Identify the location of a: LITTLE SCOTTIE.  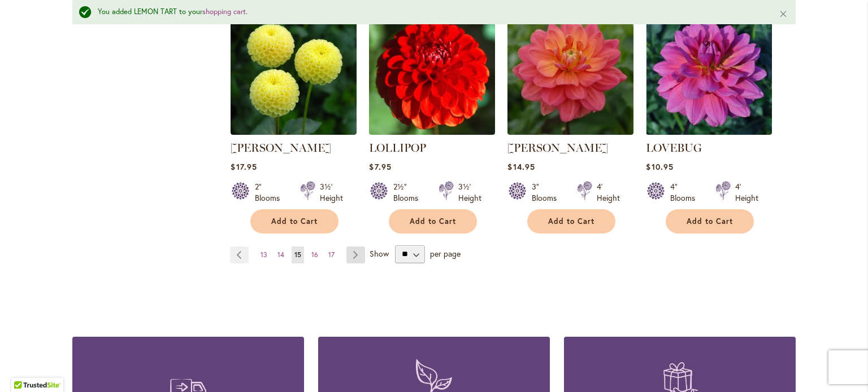
(293, 132).